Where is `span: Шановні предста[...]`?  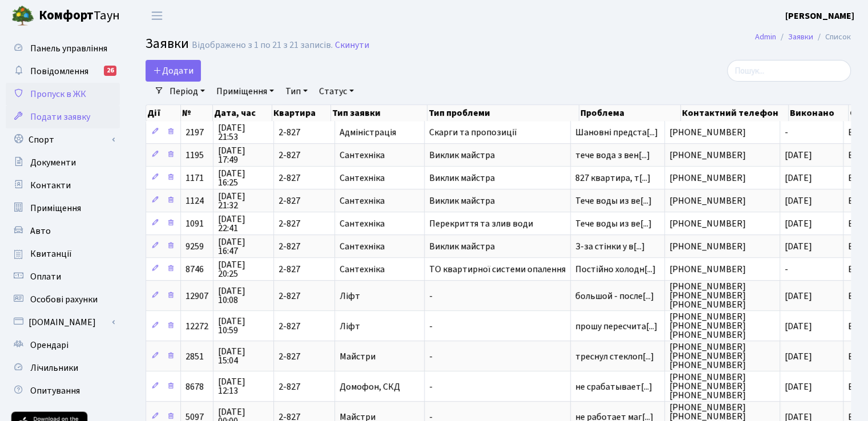 span: Шановні предста[...] is located at coordinates (616, 132).